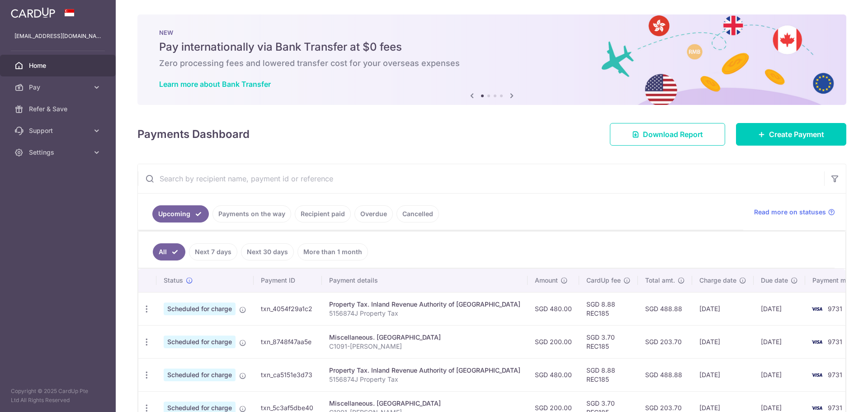 This screenshot has width=868, height=412. I want to click on span: Download Report, so click(673, 134).